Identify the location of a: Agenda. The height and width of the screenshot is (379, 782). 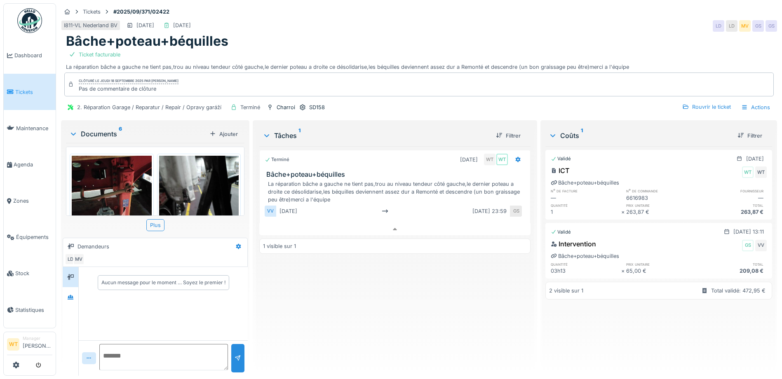
(30, 165).